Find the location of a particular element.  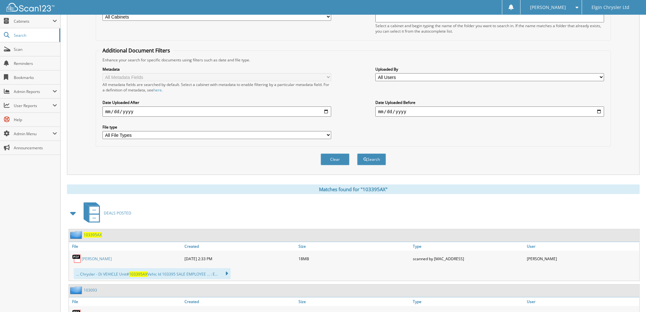

span: DEALS POSTED is located at coordinates (117, 213).